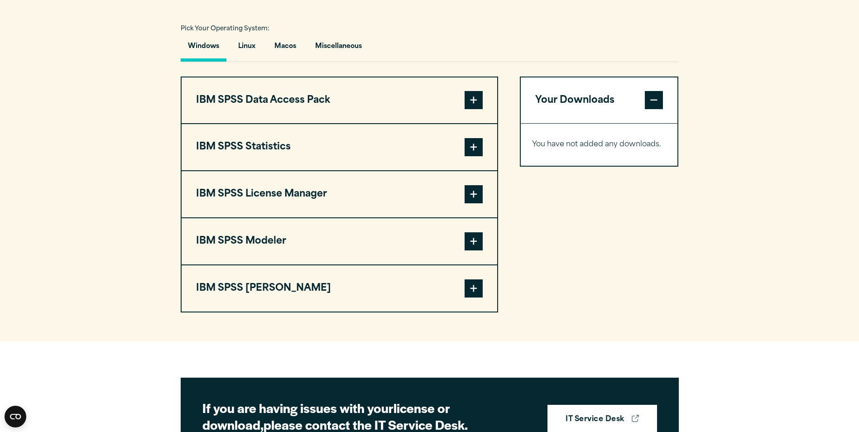  I want to click on div: Your Downloads, so click(599, 144).